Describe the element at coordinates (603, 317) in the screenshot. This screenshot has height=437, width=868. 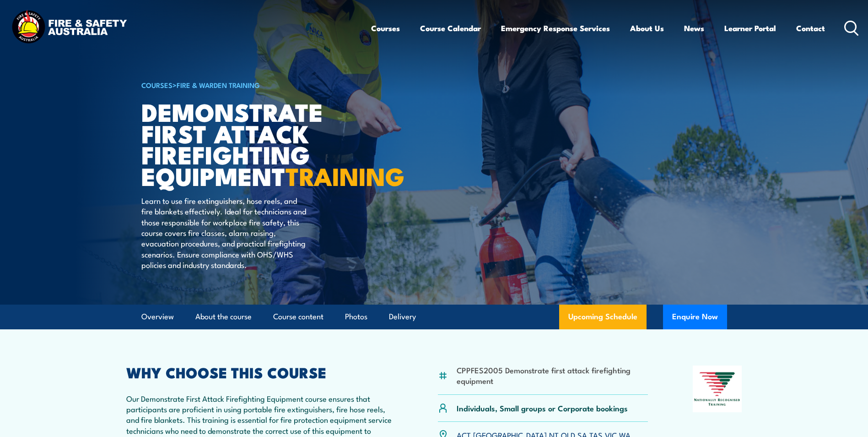
I see `a: Upcoming Schedule` at that location.